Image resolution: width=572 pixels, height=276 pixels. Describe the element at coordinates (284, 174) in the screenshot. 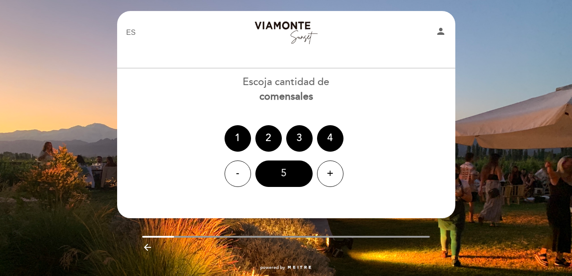

I see `div: 5` at that location.